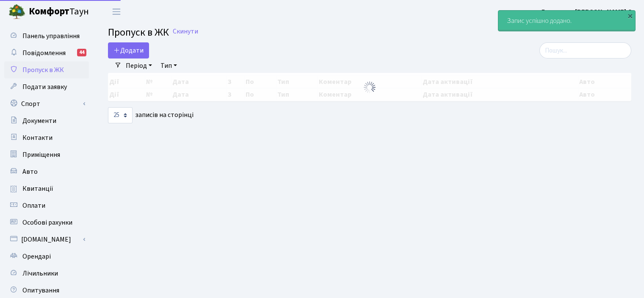 This screenshot has width=644, height=298. What do you see at coordinates (51, 36) in the screenshot?
I see `span: Панель управління` at bounding box center [51, 36].